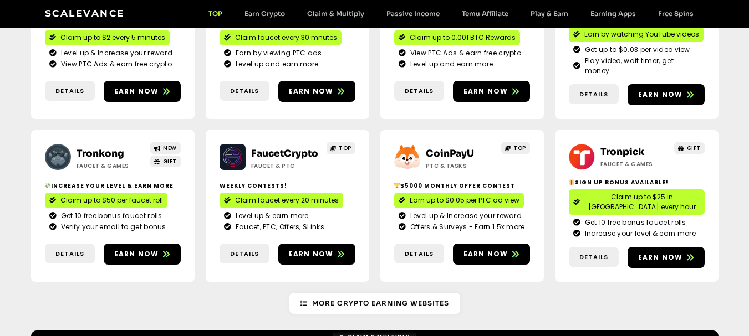  Describe the element at coordinates (112, 227) in the screenshot. I see `span: Verify your email to get bonus` at that location.